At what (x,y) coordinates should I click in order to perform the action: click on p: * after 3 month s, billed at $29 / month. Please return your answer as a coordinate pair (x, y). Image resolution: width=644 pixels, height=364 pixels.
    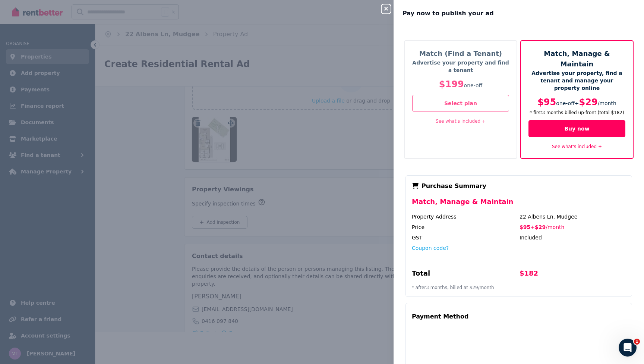
    Looking at the image, I should click on (519, 287).